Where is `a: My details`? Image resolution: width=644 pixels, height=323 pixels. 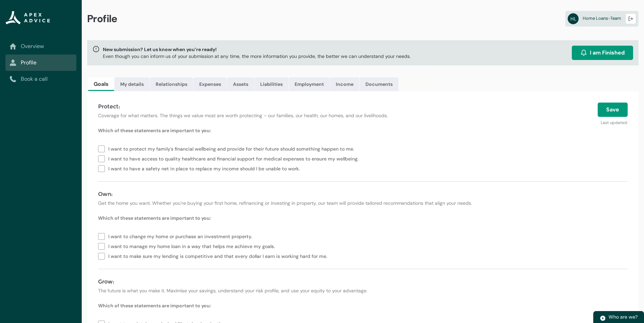 a: My details is located at coordinates (132, 84).